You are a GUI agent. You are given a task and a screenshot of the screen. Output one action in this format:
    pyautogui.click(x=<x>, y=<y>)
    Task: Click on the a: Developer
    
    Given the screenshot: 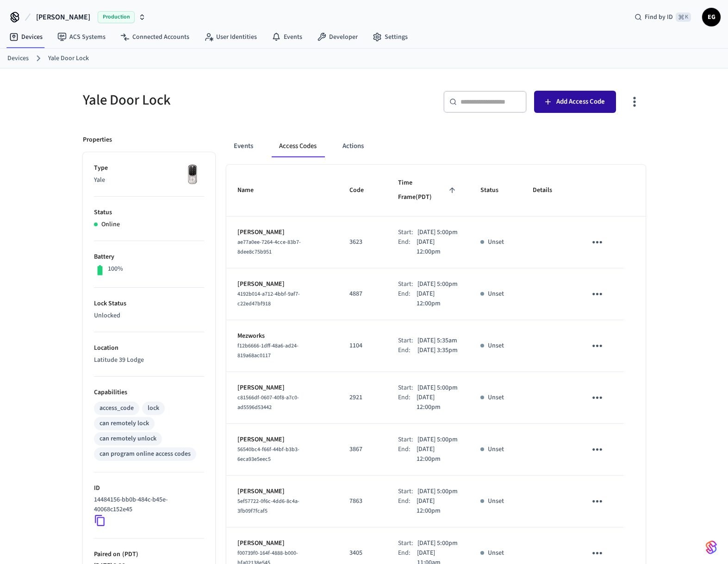 What is the action you would take?
    pyautogui.click(x=337, y=37)
    